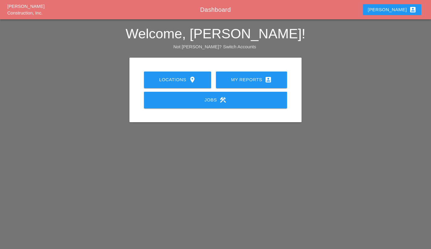 This screenshot has width=431, height=249. Describe the element at coordinates (178, 80) in the screenshot. I see `div: Locations` at that location.